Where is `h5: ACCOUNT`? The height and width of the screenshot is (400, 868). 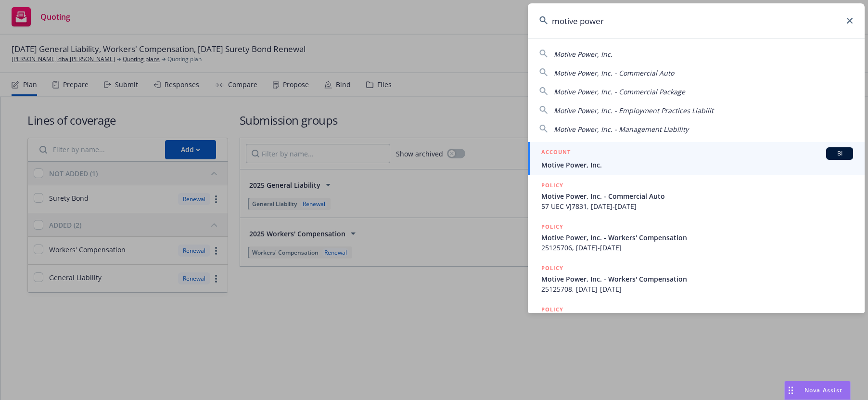 h5: ACCOUNT is located at coordinates (556, 153).